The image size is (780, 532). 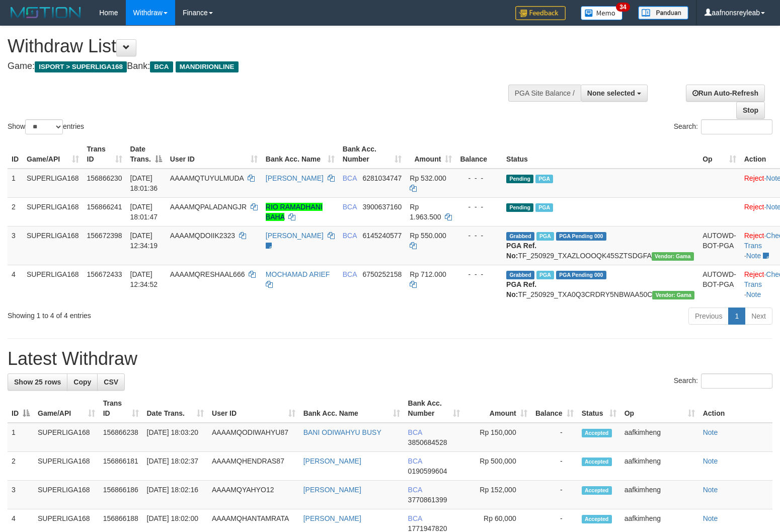 What do you see at coordinates (15, 184) in the screenshot?
I see `td: 1` at bounding box center [15, 184].